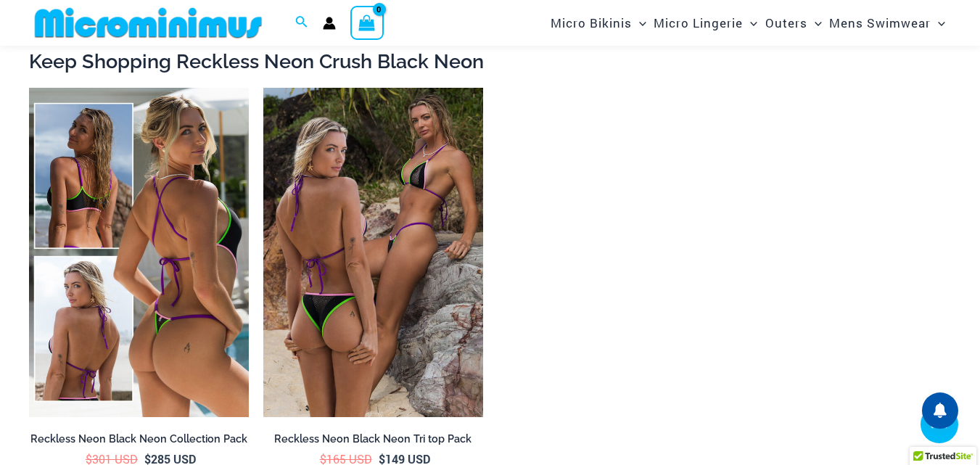  I want to click on img: Top B, so click(138, 252).